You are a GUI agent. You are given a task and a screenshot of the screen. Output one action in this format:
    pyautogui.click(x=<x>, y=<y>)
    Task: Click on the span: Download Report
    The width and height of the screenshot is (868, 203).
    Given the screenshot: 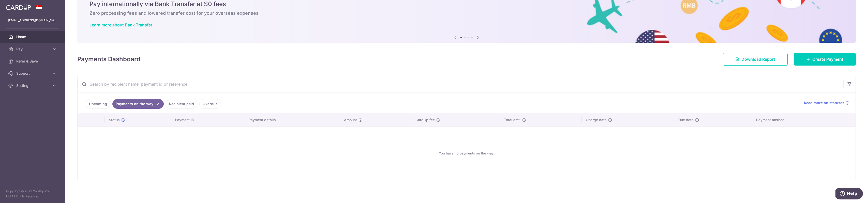 What is the action you would take?
    pyautogui.click(x=758, y=60)
    